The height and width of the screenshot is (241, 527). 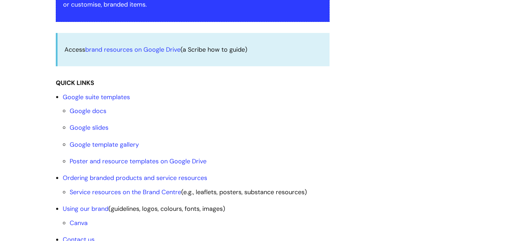 I want to click on a: Poster and resource templates on Google Drive, so click(x=138, y=161).